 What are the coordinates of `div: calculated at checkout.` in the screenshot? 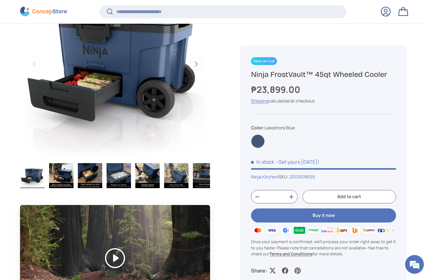 It's located at (323, 101).